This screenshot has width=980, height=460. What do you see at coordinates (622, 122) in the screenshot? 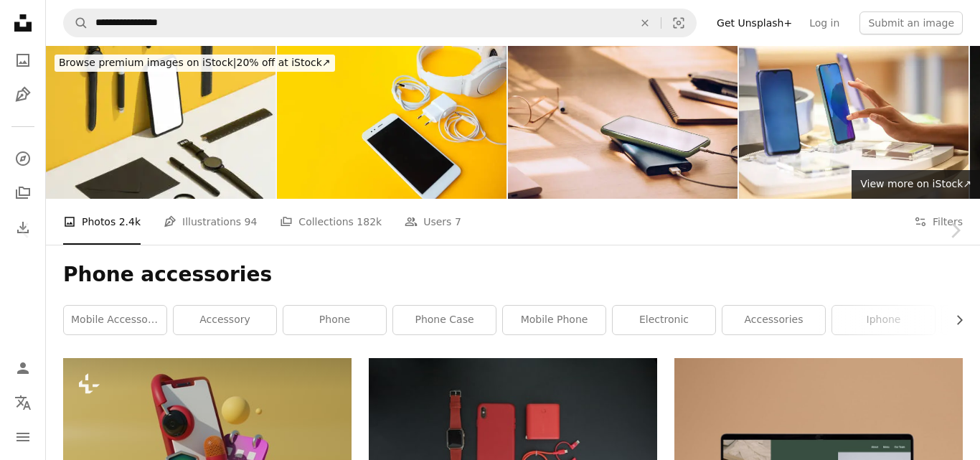
I see `img: Mobile Phone Charging on a Portable Power Bank, a Close Up` at bounding box center [622, 122].